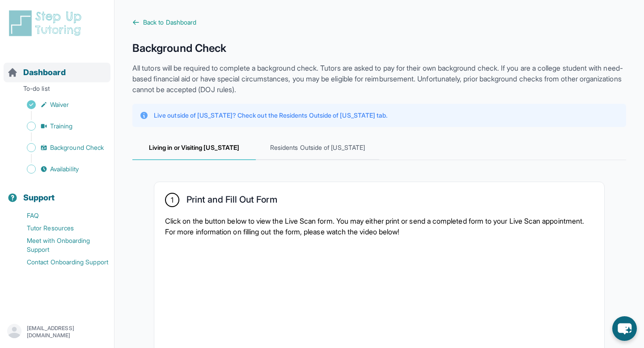 This screenshot has width=644, height=348. What do you see at coordinates (57, 90) in the screenshot?
I see `p: To-do list` at bounding box center [57, 90].